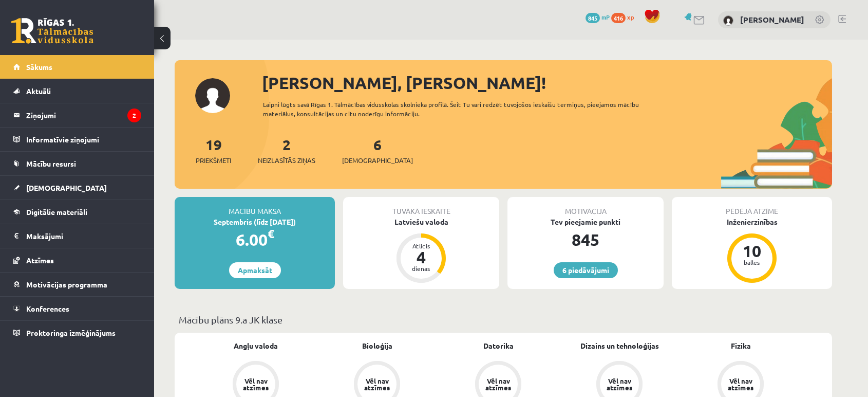  What do you see at coordinates (77, 115) in the screenshot?
I see `a: Ziņojumi2` at bounding box center [77, 115].